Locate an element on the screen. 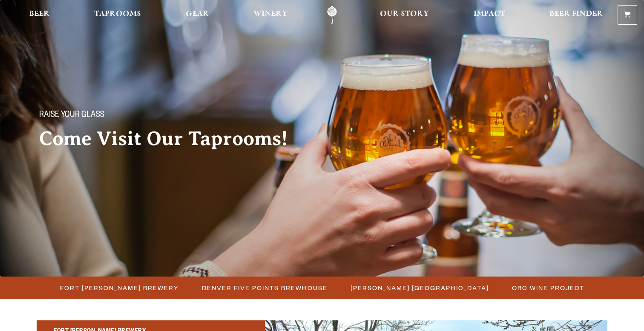 The width and height of the screenshot is (644, 331). span: Impact is located at coordinates (490, 14).